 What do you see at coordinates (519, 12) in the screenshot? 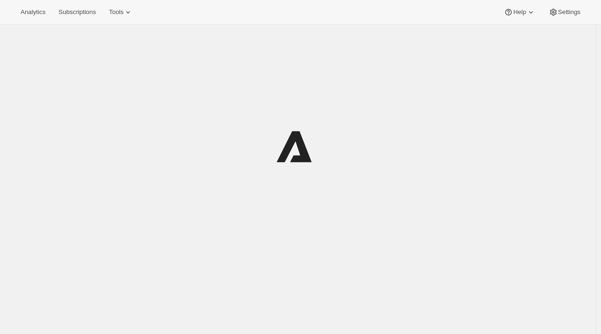
I see `button: Help` at bounding box center [519, 12].